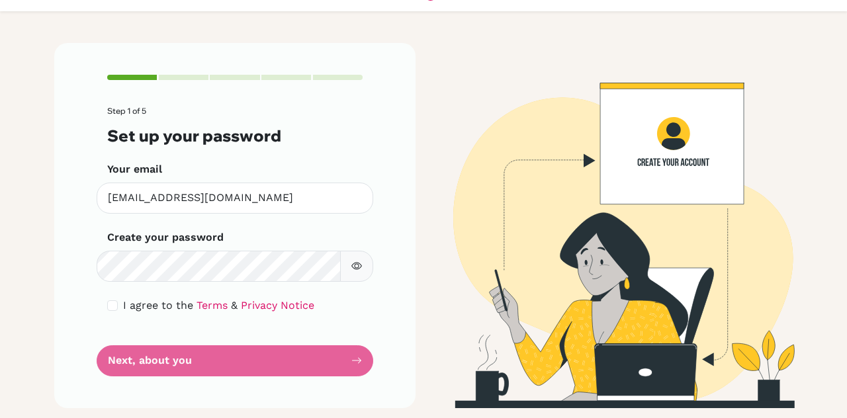 The image size is (847, 418). What do you see at coordinates (126, 111) in the screenshot?
I see `span: Step 1 of 5` at bounding box center [126, 111].